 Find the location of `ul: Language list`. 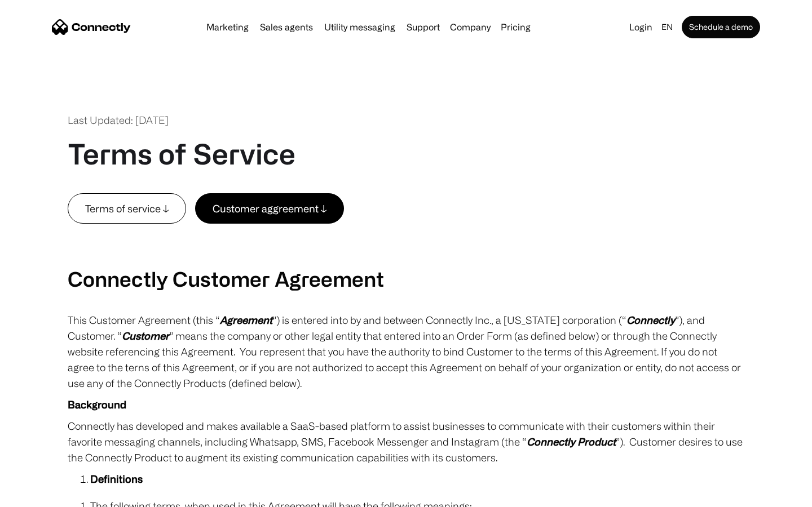

ul: Language list is located at coordinates (45, 495).